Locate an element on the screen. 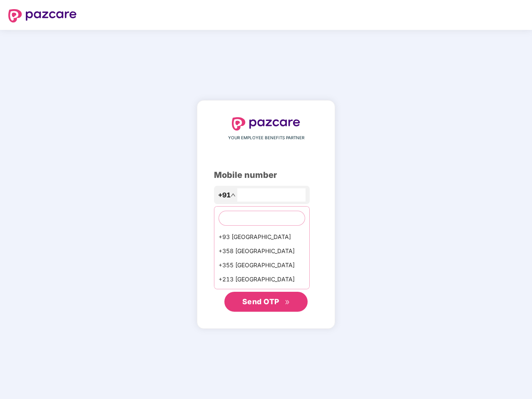 This screenshot has width=532, height=399. span: Send OTP is located at coordinates (261, 302).